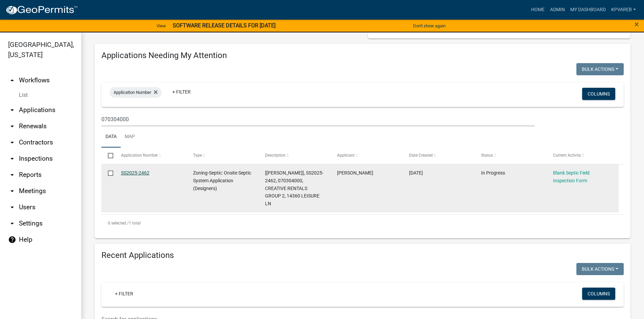 This screenshot has width=644, height=319. I want to click on span: 0 selected /, so click(118, 223).